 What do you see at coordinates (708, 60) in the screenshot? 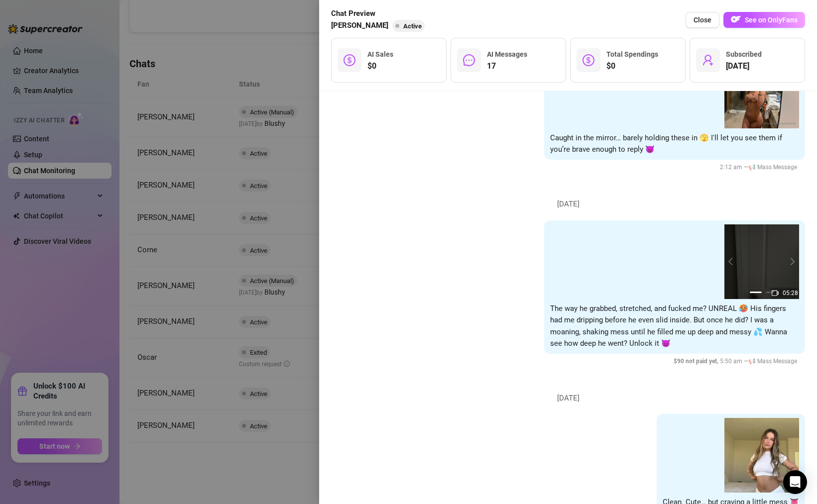
I see `span: user-add` at bounding box center [708, 60].